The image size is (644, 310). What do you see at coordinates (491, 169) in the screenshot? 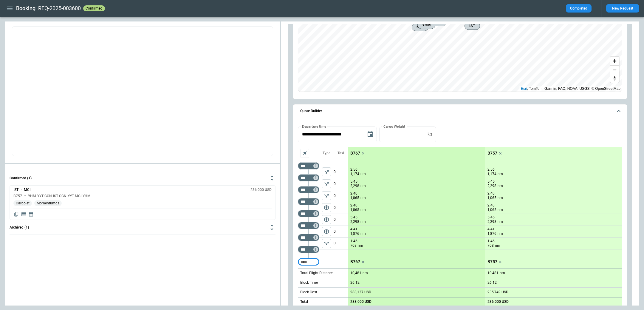
I see `p: 2:56` at bounding box center [491, 169].